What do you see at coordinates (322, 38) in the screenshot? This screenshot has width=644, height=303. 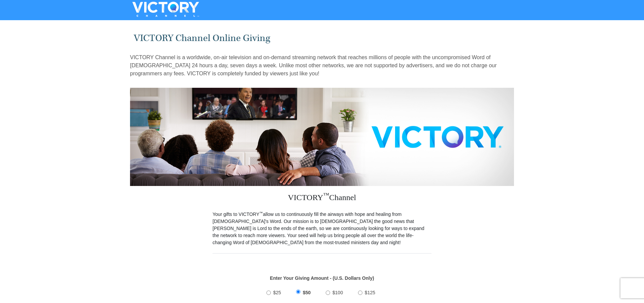 I see `h1: VICTORY Channel Online Giving` at bounding box center [322, 38].